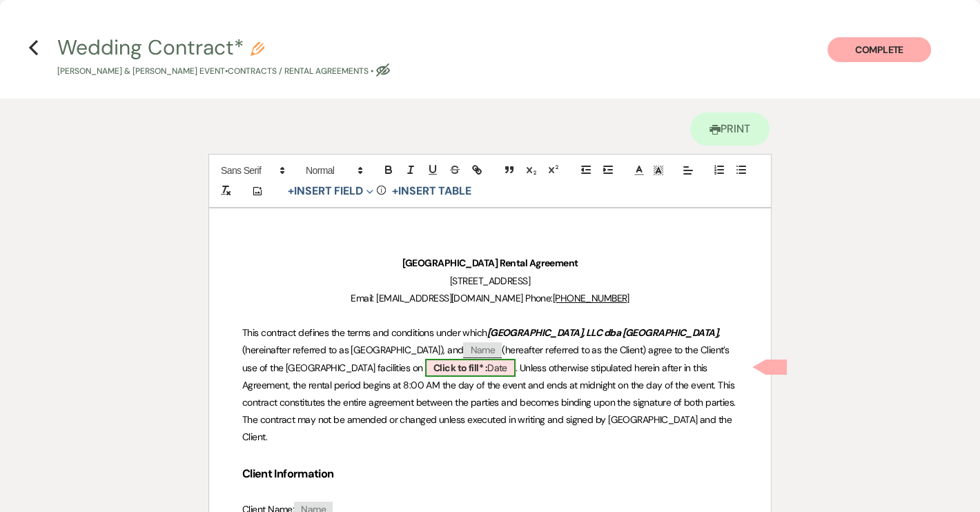 Image resolution: width=980 pixels, height=512 pixels. Describe the element at coordinates (659, 170) in the screenshot. I see `span: Text Background Color` at that location.